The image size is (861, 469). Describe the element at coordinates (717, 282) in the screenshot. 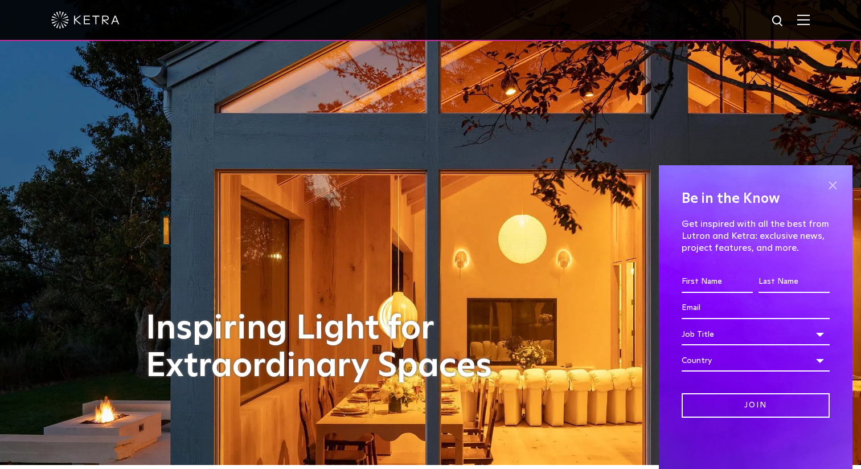

I see `input: First Name` at that location.